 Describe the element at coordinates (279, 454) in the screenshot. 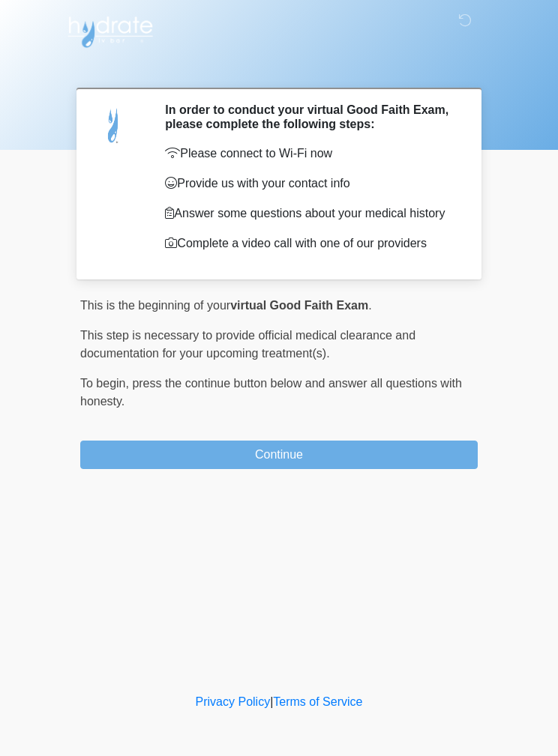

I see `button: Continue` at that location.